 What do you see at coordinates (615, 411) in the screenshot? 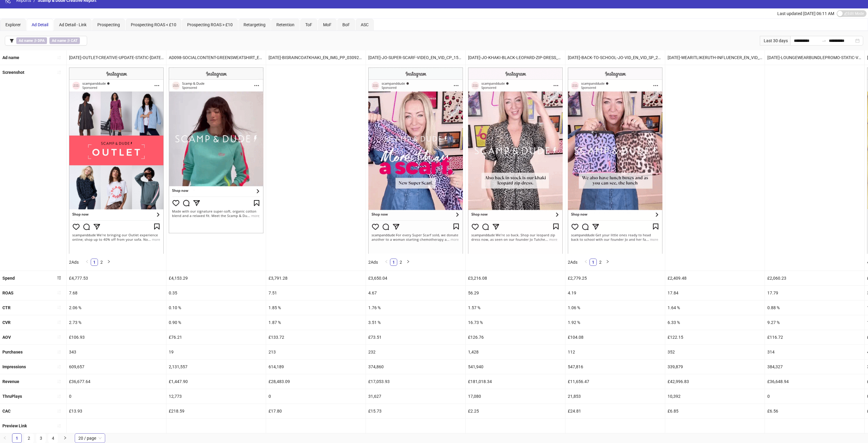
I see `div: £24.81` at bounding box center [615, 411].